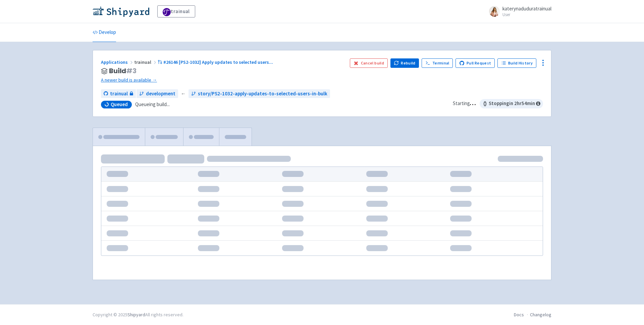  I want to click on span: #26146 [PS2-1032] Apply updates to selected users ..., so click(218, 62).